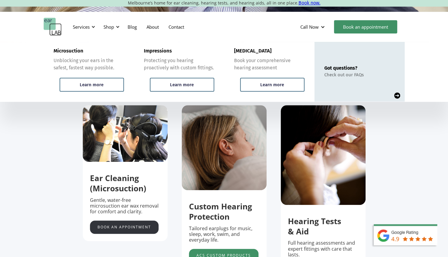 This screenshot has height=257, width=448. I want to click on a: Contact, so click(176, 27).